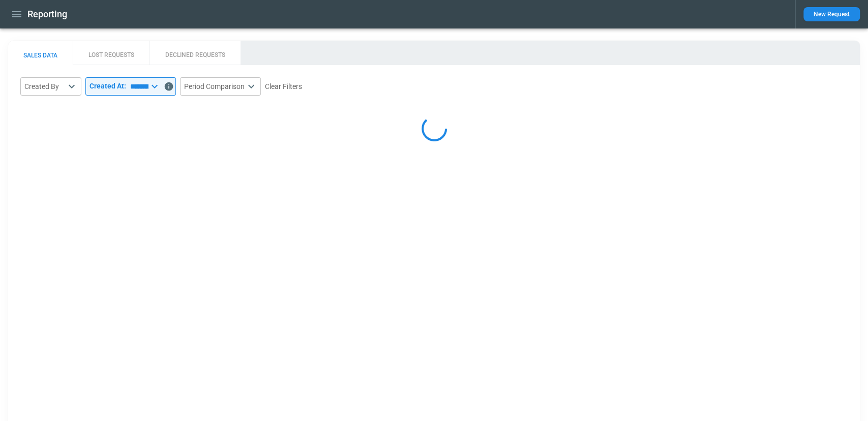  Describe the element at coordinates (194, 53) in the screenshot. I see `button: DECLINED REQUESTS` at that location.